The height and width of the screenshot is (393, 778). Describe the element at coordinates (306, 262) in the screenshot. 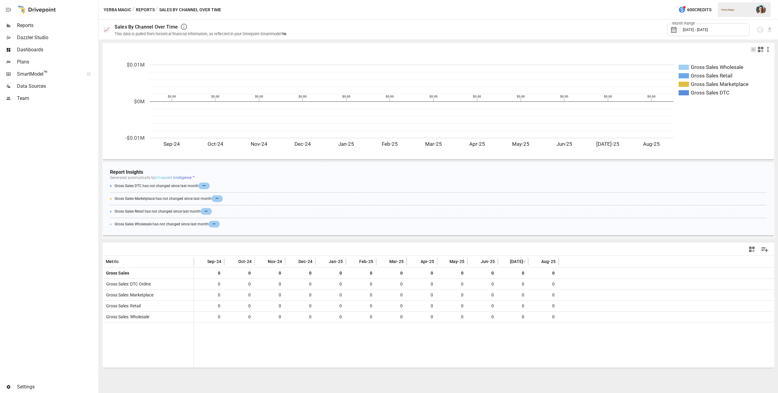

I see `span: Dec-24` at that location.